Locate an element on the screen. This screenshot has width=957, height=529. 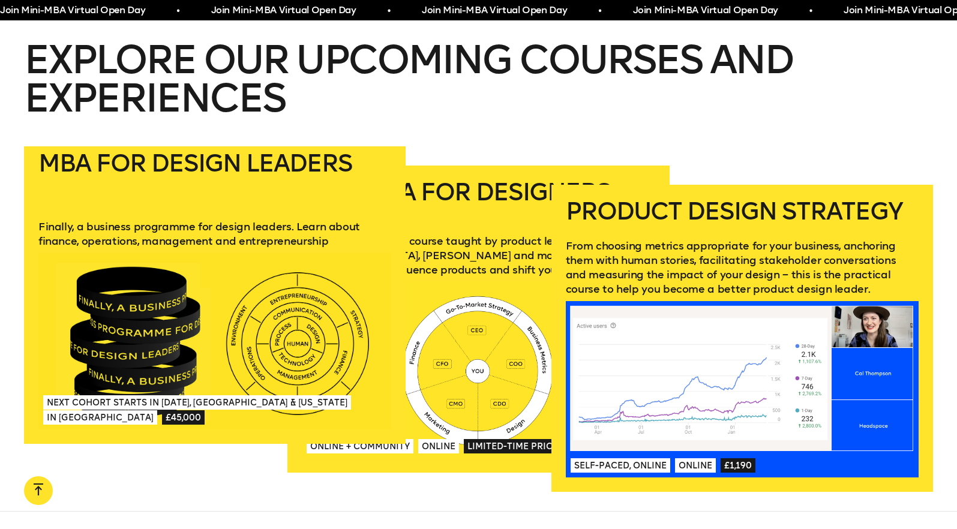
h2: MBA for Design Leaders is located at coordinates (215, 178).